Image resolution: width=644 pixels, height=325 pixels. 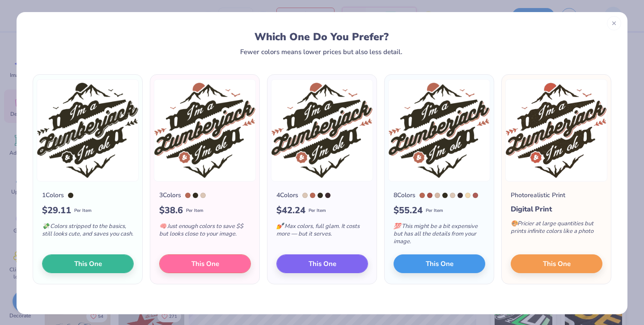 What do you see at coordinates (171, 210) in the screenshot?
I see `span: $ 38.6` at bounding box center [171, 210].